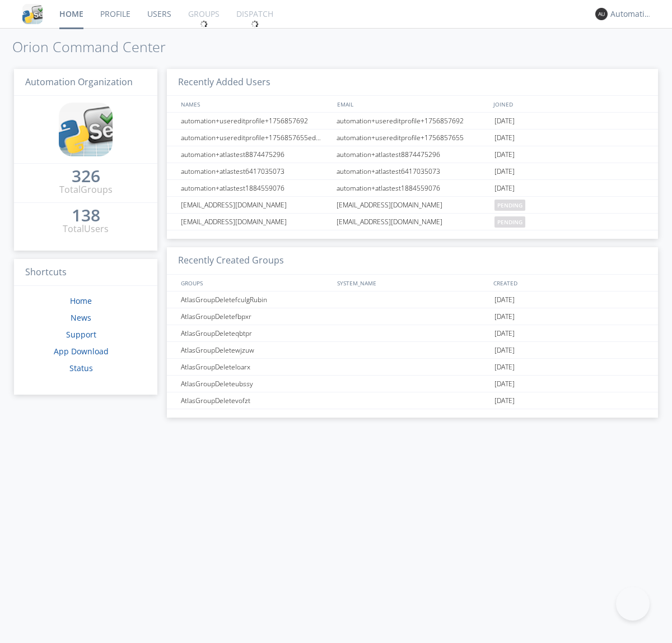 This screenshot has width=672, height=643. Describe the element at coordinates (82, 334) in the screenshot. I see `a: Support` at that location.